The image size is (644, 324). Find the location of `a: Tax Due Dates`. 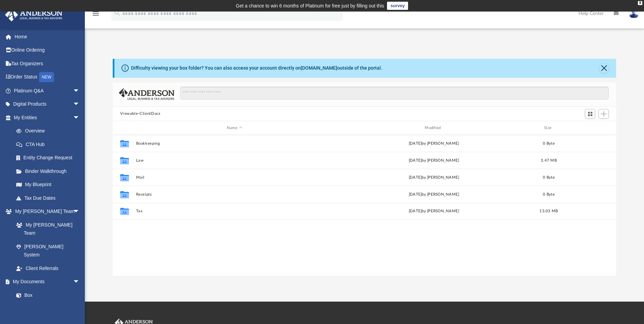

a: Tax Due Dates is located at coordinates (50, 198).